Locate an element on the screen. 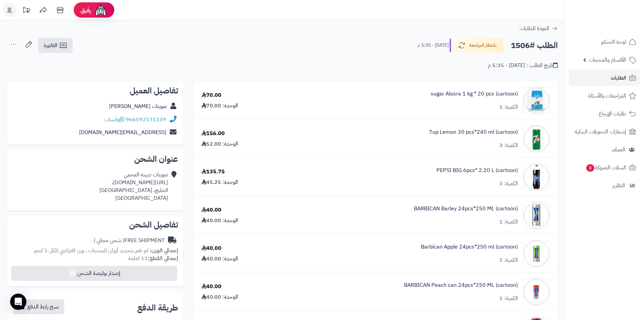 This screenshot has width=644, height=320. span: 8 is located at coordinates (591, 168).